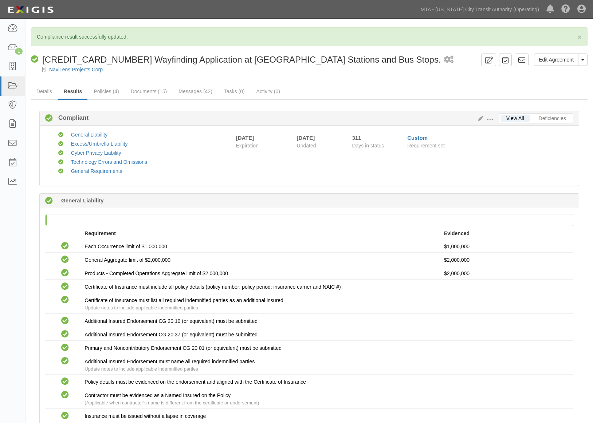  I want to click on p: $1,000,000, so click(506, 246).